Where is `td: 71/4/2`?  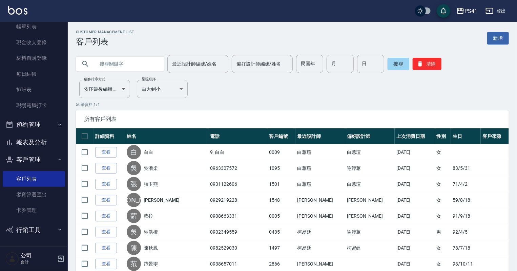
td: 71/4/2 is located at coordinates (466, 184).